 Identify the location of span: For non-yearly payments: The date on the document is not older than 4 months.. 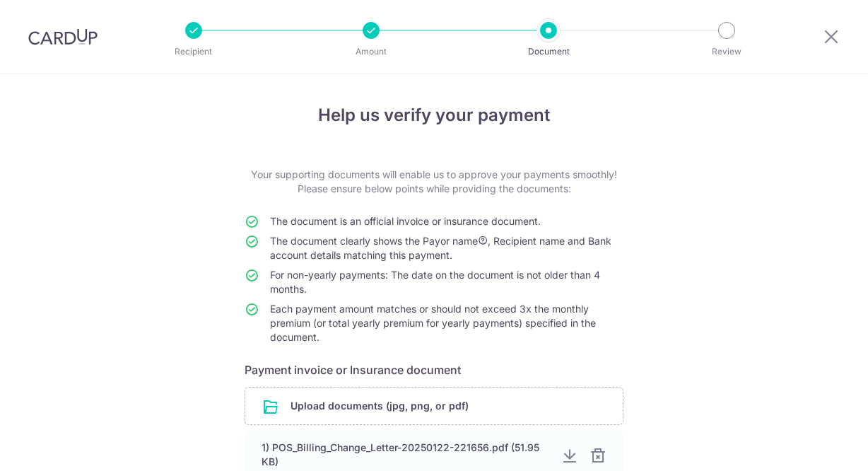
(435, 281).